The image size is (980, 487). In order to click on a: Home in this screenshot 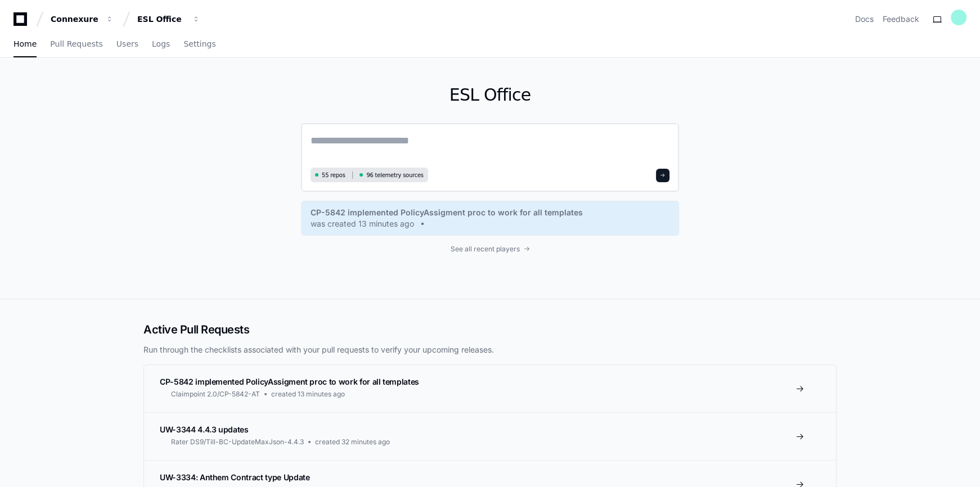, I will do `click(25, 44)`.